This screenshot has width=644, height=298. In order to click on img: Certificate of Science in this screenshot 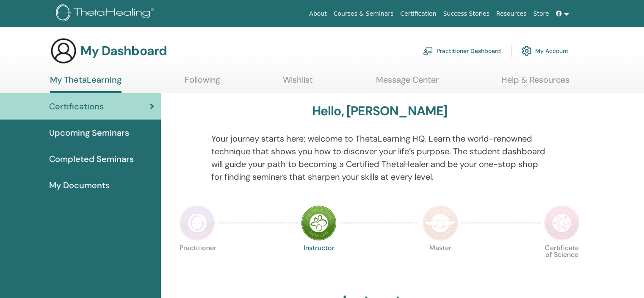, I will do `click(562, 223)`.